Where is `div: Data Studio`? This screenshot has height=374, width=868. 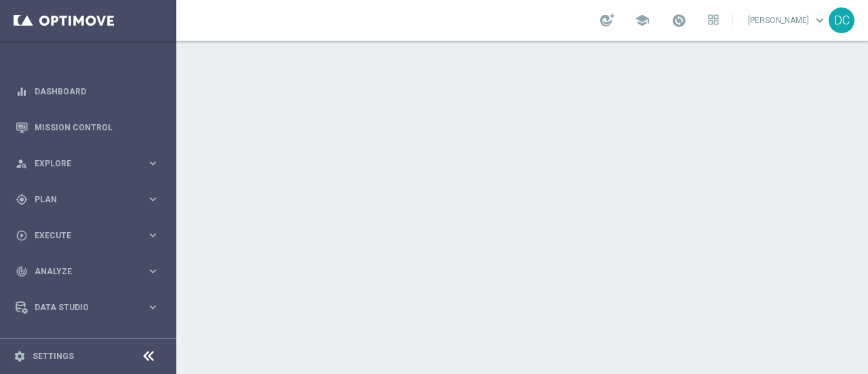 div: Data Studio is located at coordinates (81, 307).